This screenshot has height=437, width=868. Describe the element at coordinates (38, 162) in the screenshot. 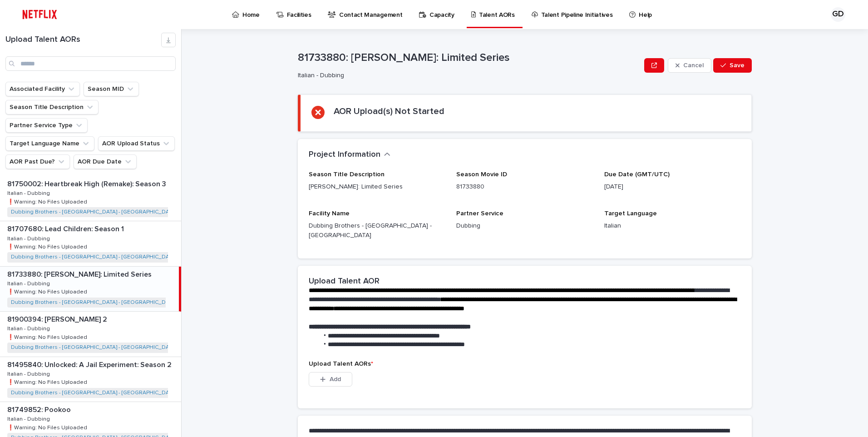

I see `button: AOR Past Due?` at that location.